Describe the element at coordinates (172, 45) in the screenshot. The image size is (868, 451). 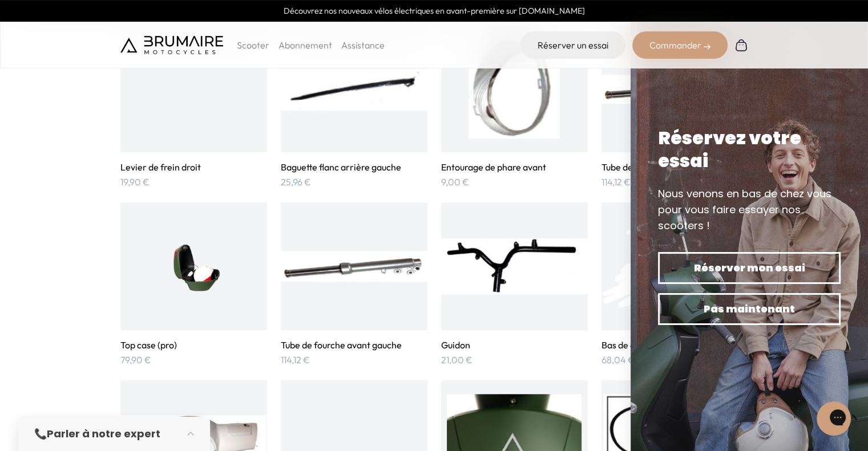
I see `img: Brumaire Motocycles` at that location.